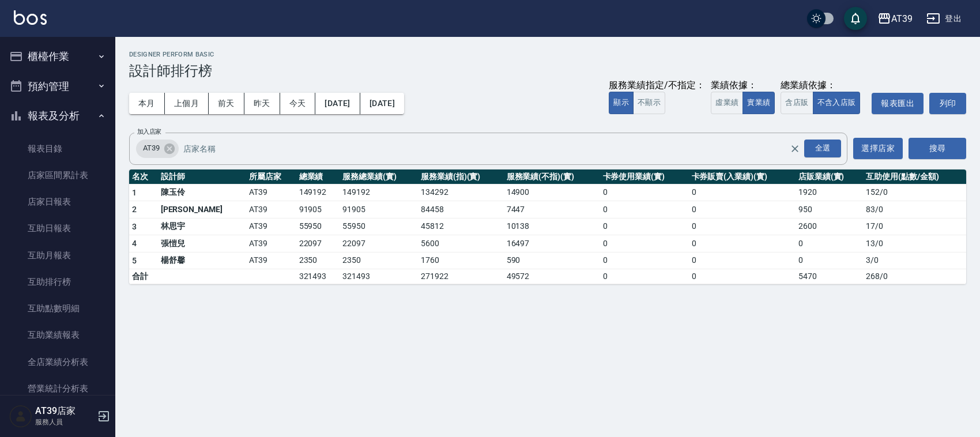  What do you see at coordinates (944, 19) in the screenshot?
I see `button: 登出` at bounding box center [944, 19].